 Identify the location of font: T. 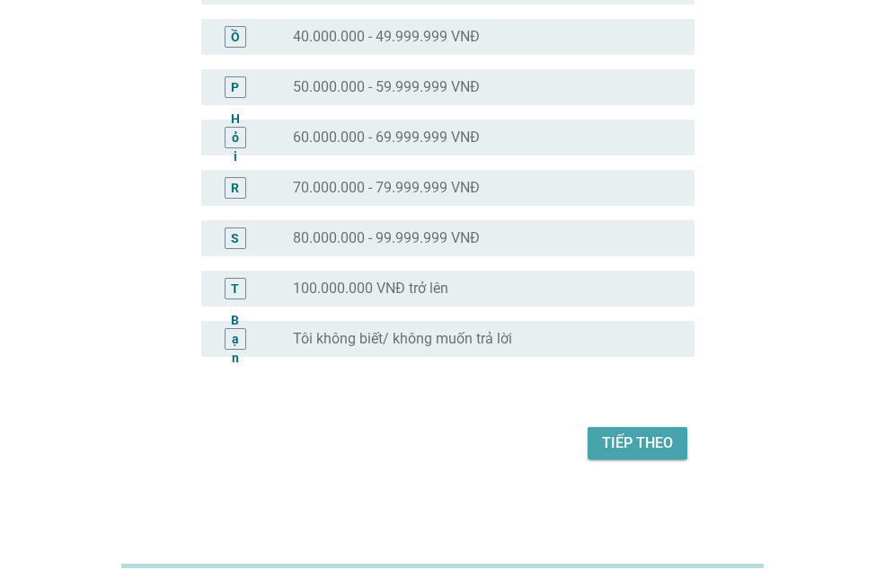
(235, 288).